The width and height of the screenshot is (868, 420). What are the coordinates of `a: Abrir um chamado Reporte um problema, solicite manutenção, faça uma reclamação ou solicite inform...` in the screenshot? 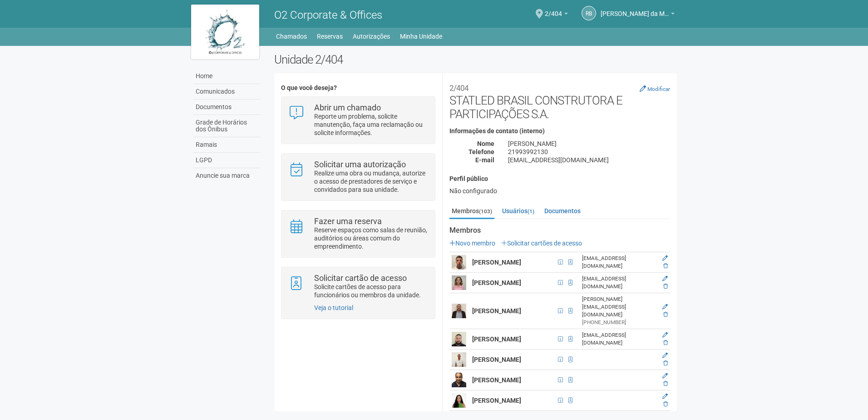 It's located at (358, 120).